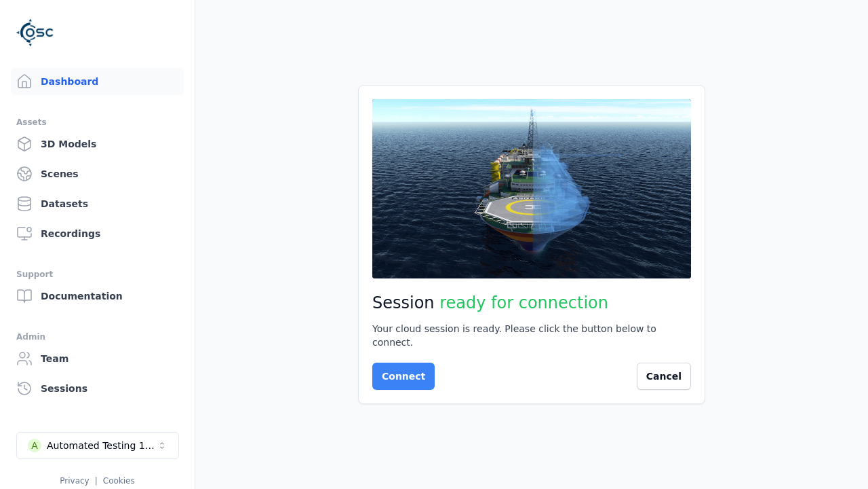 The image size is (868, 489). Describe the element at coordinates (97, 144) in the screenshot. I see `a: 3D Models` at that location.